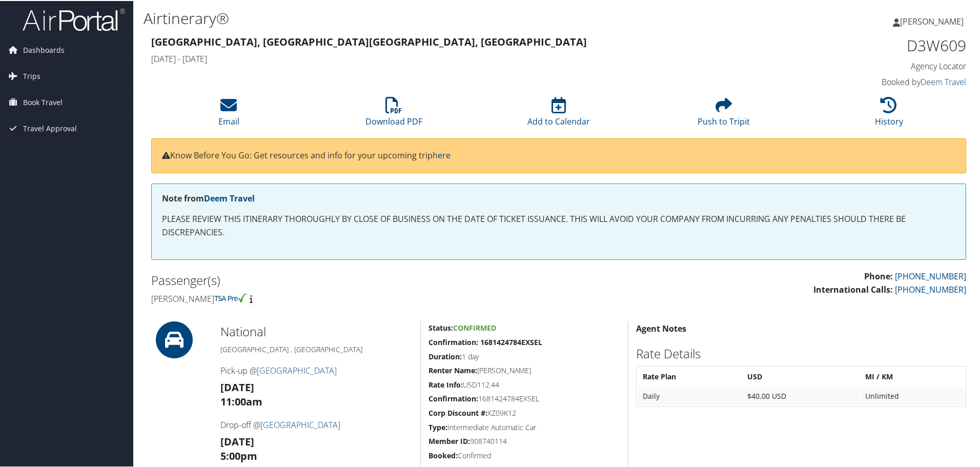 This screenshot has height=467, width=980. Describe the element at coordinates (870, 45) in the screenshot. I see `h1: D3W609` at that location.